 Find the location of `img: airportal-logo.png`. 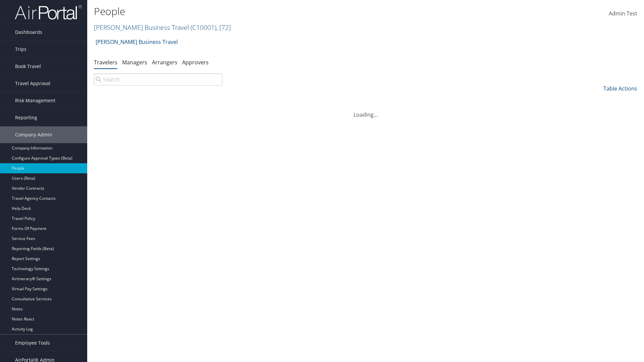

img: airportal-logo.png is located at coordinates (48, 12).